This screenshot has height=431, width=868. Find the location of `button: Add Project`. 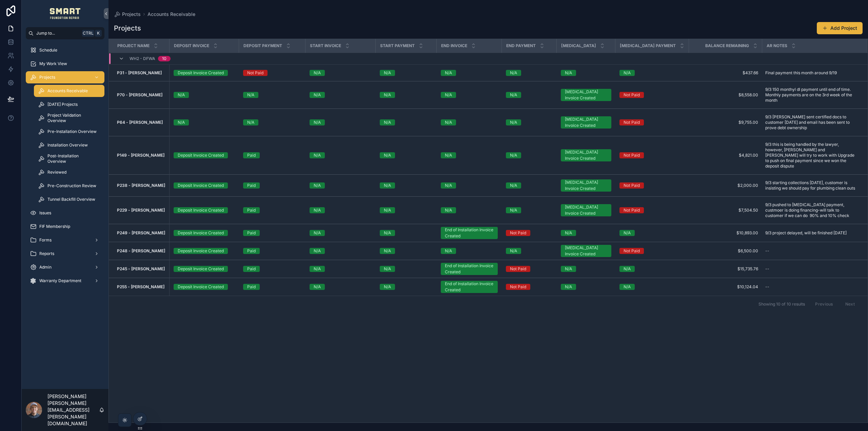

button: Add Project is located at coordinates (839, 28).